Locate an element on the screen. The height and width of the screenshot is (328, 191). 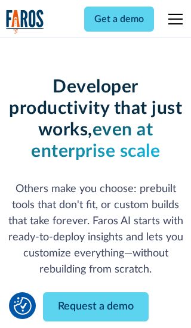
p: Others make you choose: prebuilt tools that don't fit, or custom builds that take forever. Faros ... is located at coordinates (95, 229).